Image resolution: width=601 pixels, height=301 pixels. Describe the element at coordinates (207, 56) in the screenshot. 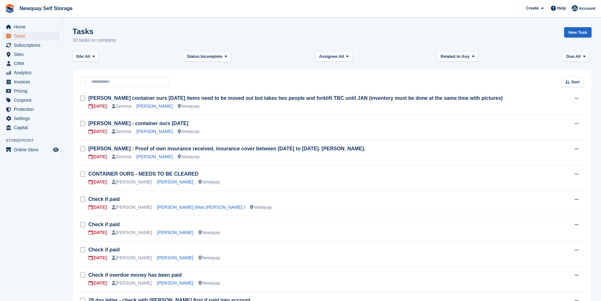

I see `button: Status: Incomplete` at that location.